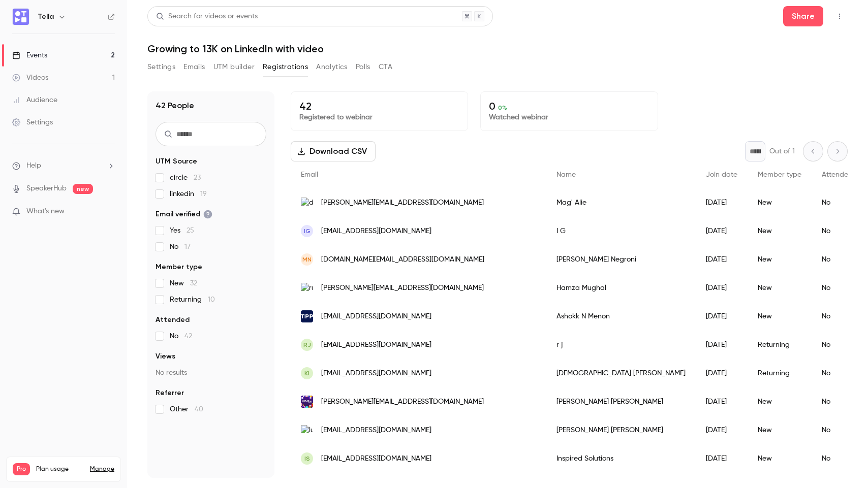  What do you see at coordinates (206, 17) in the screenshot?
I see `div: Search for videos or events` at bounding box center [206, 17].